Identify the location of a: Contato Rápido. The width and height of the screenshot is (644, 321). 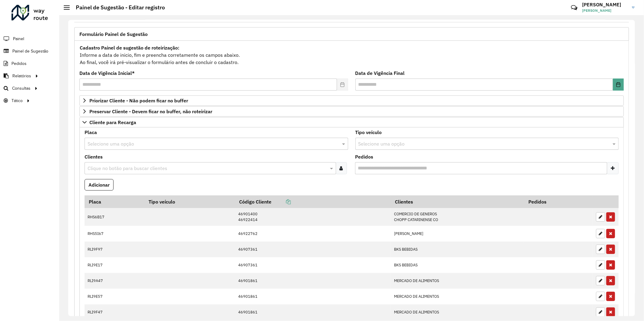
(574, 8).